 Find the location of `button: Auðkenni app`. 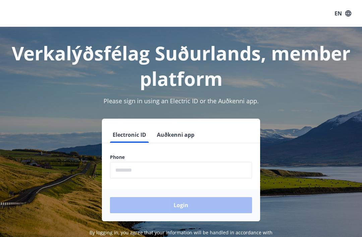

button: Auðkenni app is located at coordinates (176, 135).